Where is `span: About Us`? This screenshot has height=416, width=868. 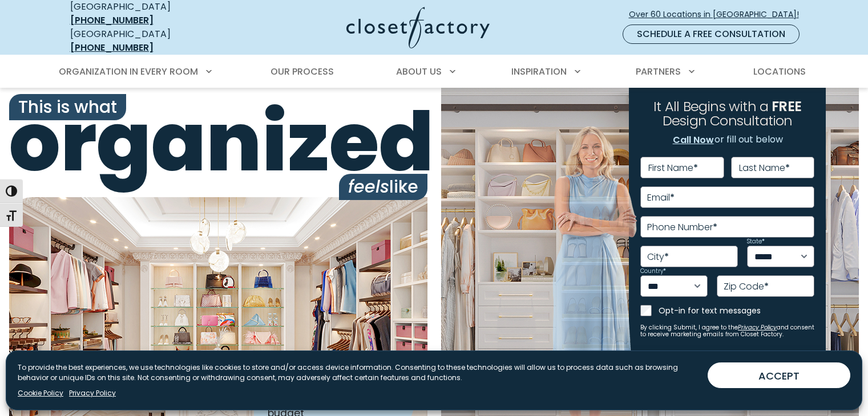 span: About Us is located at coordinates (419, 71).